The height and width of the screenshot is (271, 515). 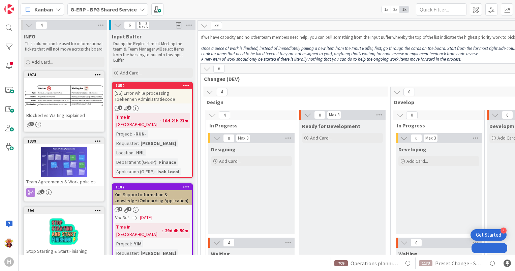 I want to click on span: 3x, so click(x=404, y=9).